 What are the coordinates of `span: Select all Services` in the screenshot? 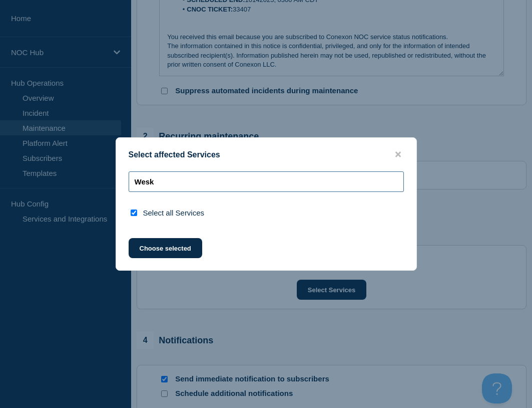 It's located at (174, 212).